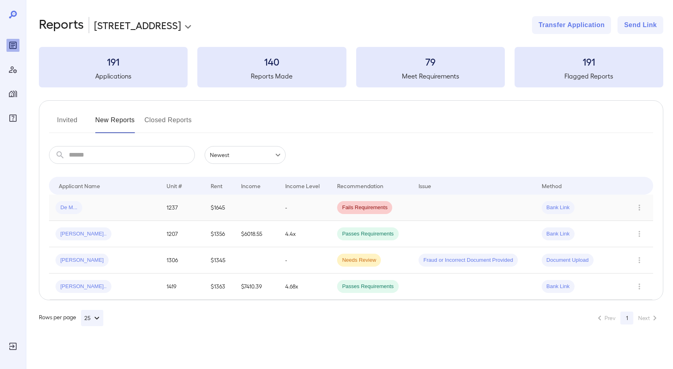  I want to click on div: Rows per page, so click(71, 318).